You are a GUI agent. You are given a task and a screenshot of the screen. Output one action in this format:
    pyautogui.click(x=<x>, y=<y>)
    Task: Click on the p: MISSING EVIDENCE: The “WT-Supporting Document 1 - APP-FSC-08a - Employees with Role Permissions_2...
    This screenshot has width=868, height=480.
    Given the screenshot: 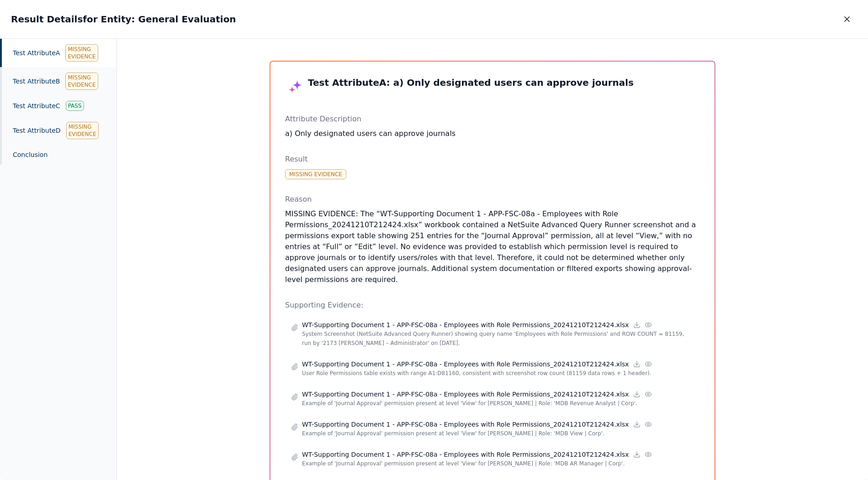 What is the action you would take?
    pyautogui.click(x=493, y=247)
    